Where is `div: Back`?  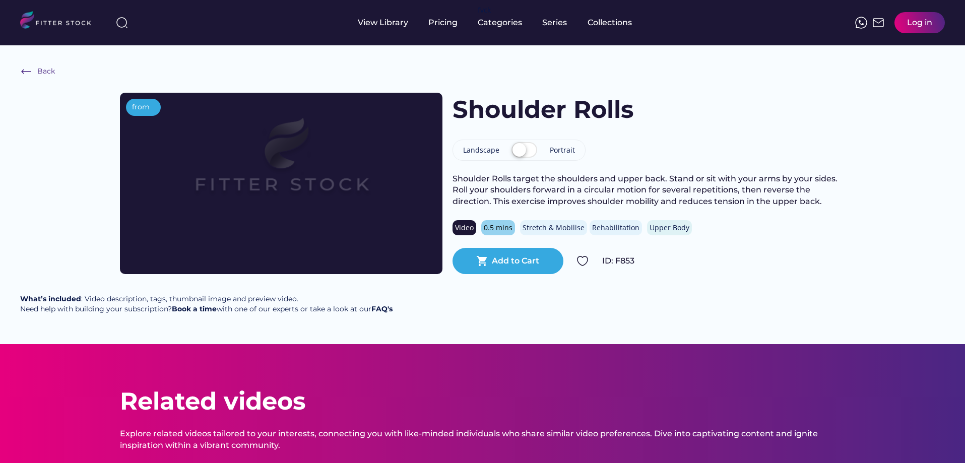
div: Back is located at coordinates (46, 72).